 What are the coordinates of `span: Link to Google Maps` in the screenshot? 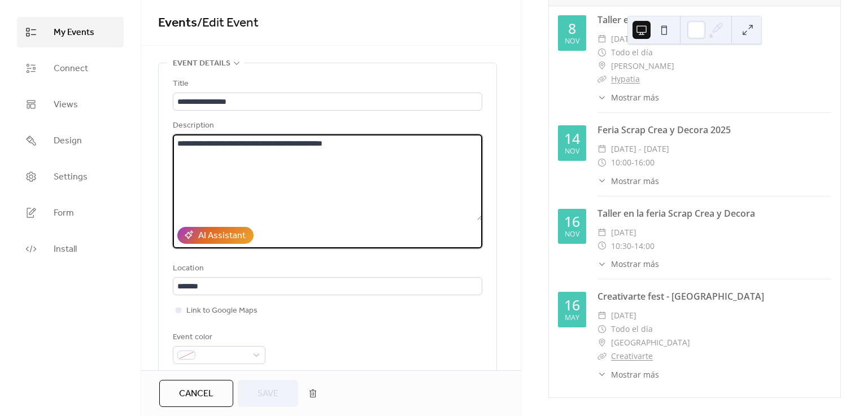 It's located at (222, 311).